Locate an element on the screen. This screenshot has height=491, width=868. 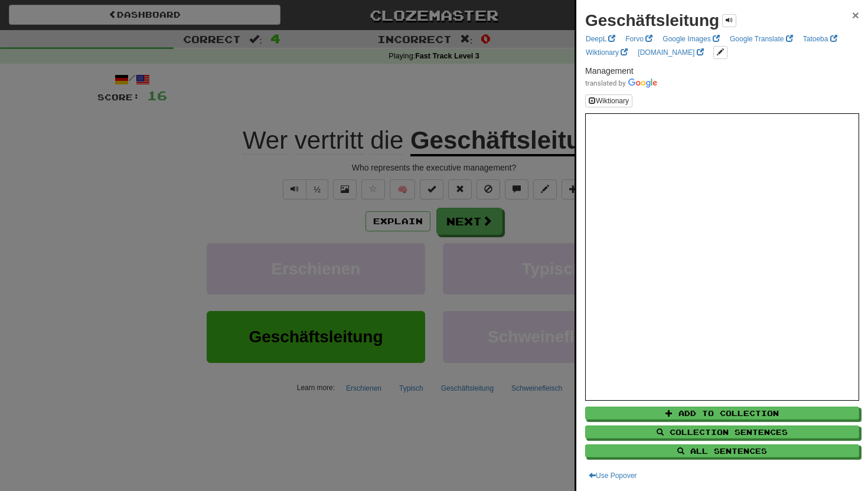
button: edit links is located at coordinates (720, 52).